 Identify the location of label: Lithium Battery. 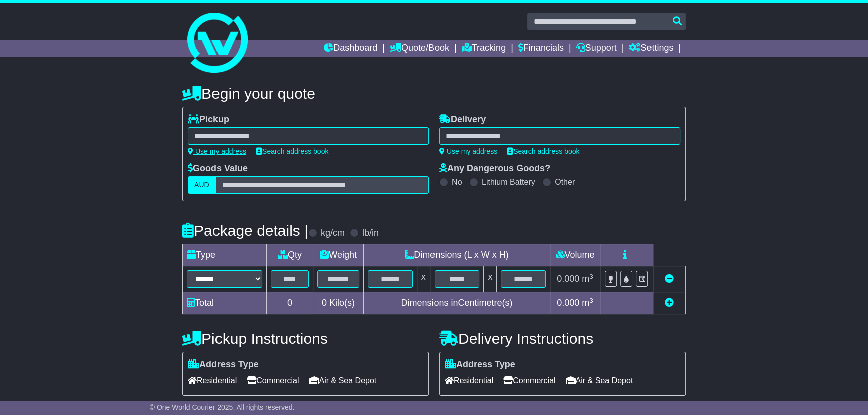
(508, 182).